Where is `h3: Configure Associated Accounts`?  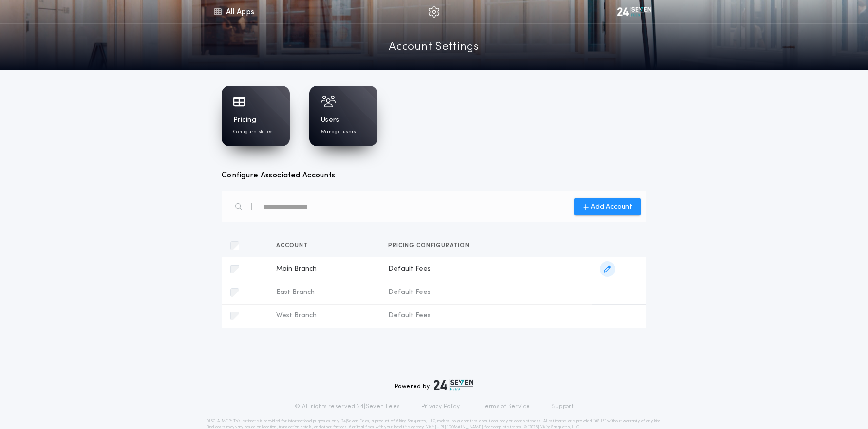 h3: Configure Associated Accounts is located at coordinates (434, 176).